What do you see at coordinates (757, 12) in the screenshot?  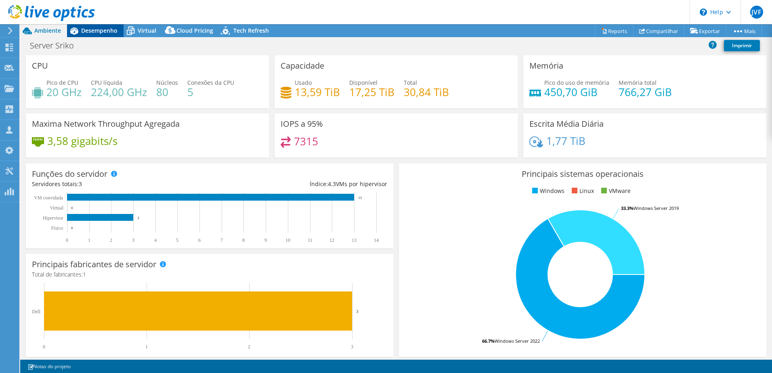 I see `span: JVF` at bounding box center [757, 12].